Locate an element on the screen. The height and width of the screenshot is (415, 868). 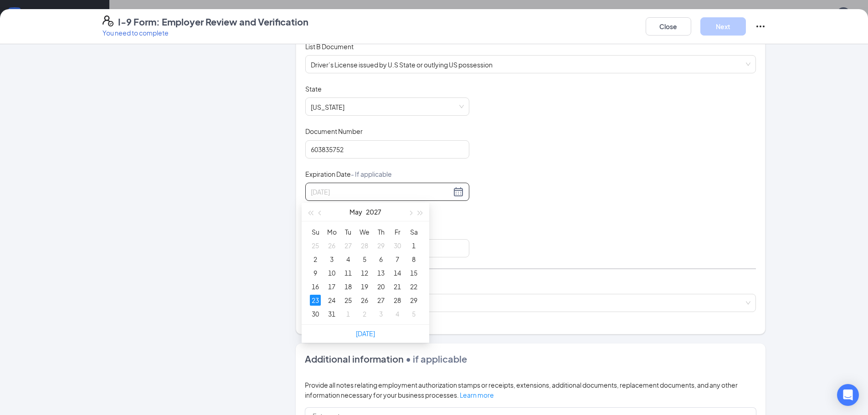
span: - If applicable is located at coordinates (371, 174).